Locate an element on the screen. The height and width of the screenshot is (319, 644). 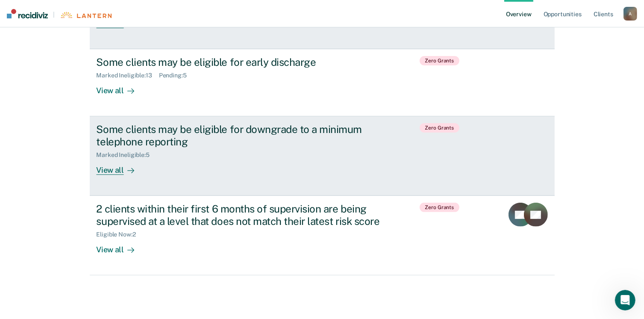
div: Some clients may be eligible for downgrade to a minimum telephone reporting is located at coordinates (246, 136).